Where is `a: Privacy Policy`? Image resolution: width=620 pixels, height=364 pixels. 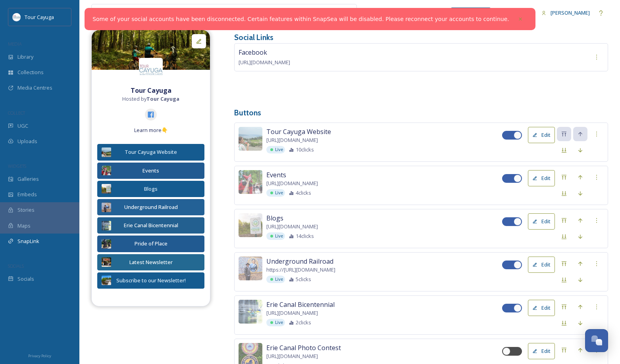 a: Privacy Policy is located at coordinates (40, 355).